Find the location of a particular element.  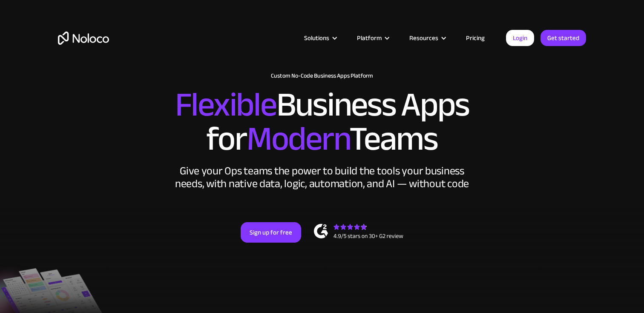

span: Modern is located at coordinates (298, 139).